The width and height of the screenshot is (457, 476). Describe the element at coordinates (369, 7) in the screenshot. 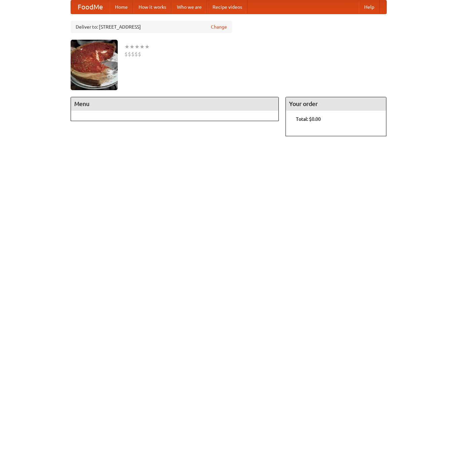

I see `a: Help` at that location.